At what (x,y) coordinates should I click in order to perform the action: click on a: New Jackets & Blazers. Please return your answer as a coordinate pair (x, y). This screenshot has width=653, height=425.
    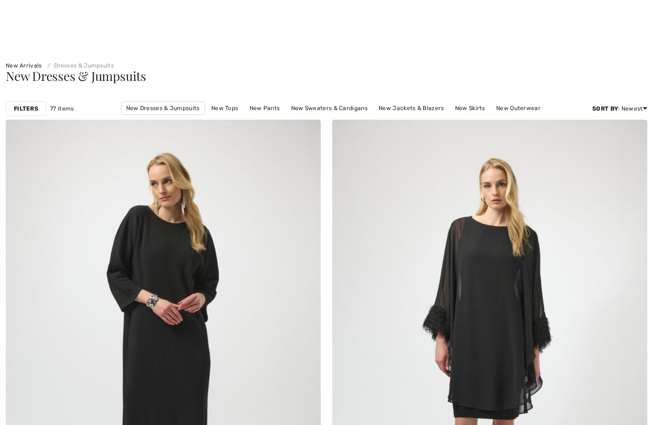
    Looking at the image, I should click on (411, 108).